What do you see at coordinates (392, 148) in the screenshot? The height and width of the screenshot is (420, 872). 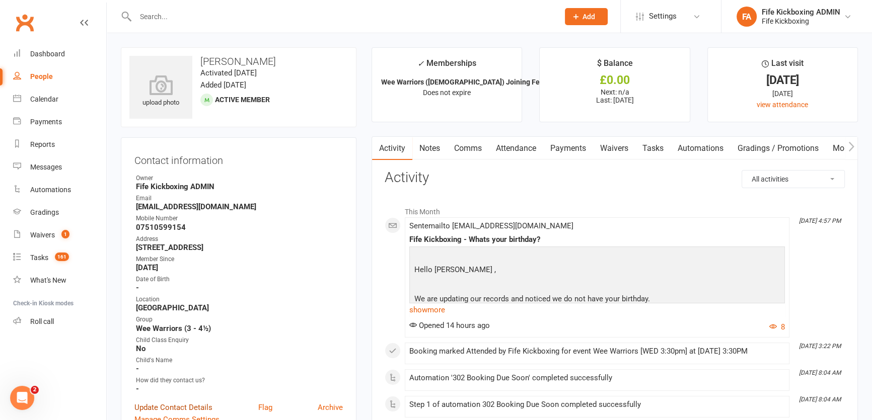 I see `a: Activity` at bounding box center [392, 148].